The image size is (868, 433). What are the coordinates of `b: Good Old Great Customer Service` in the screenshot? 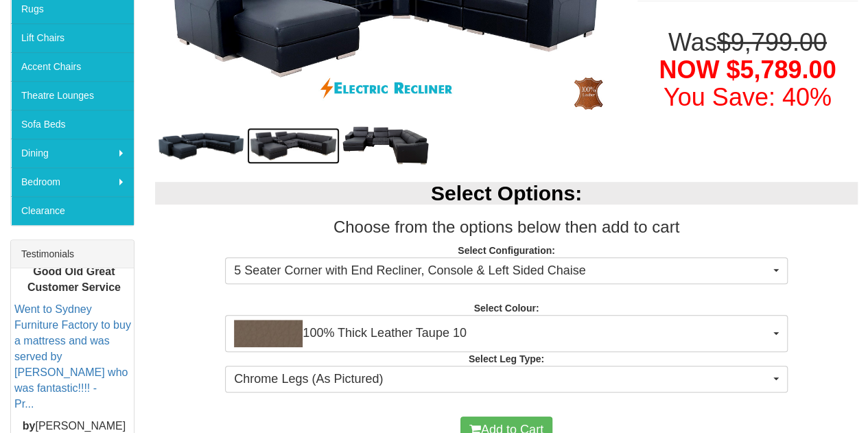 It's located at (74, 279).